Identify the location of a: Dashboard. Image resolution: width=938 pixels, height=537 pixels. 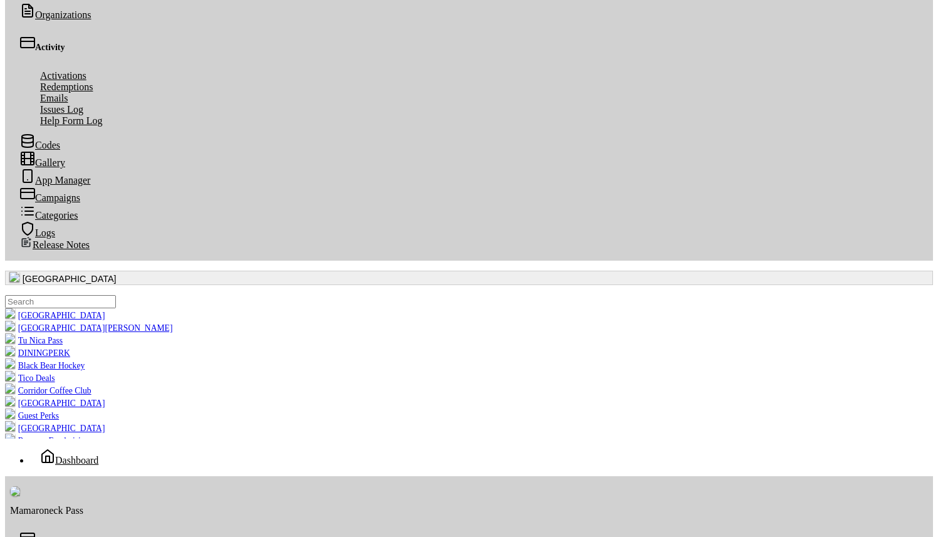
(69, 460).